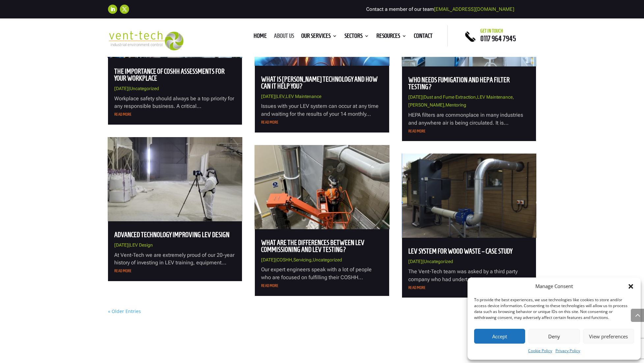 The width and height of the screenshot is (644, 363). What do you see at coordinates (459, 83) in the screenshot?
I see `a: Who Needs Fumigation and HEPA Filter Testing?` at bounding box center [459, 83].